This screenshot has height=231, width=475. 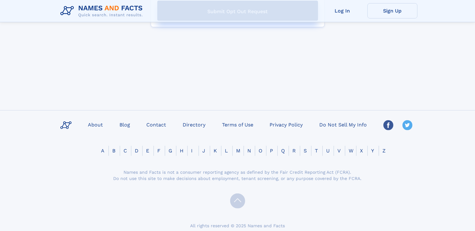 What do you see at coordinates (294, 150) in the screenshot?
I see `a: R` at bounding box center [294, 150].